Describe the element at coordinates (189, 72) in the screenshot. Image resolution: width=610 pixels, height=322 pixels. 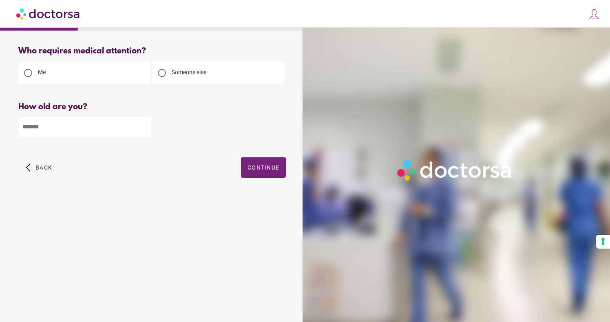
I see `span: Someone else` at that location.